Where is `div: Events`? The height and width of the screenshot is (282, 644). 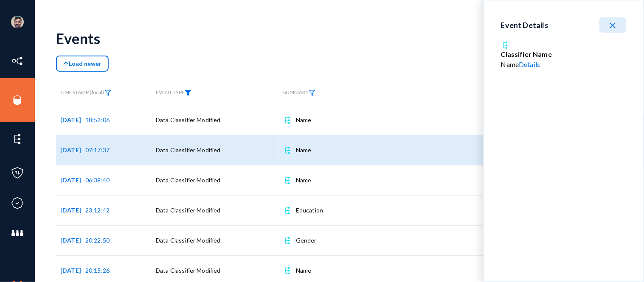
div: Events is located at coordinates (78, 38).